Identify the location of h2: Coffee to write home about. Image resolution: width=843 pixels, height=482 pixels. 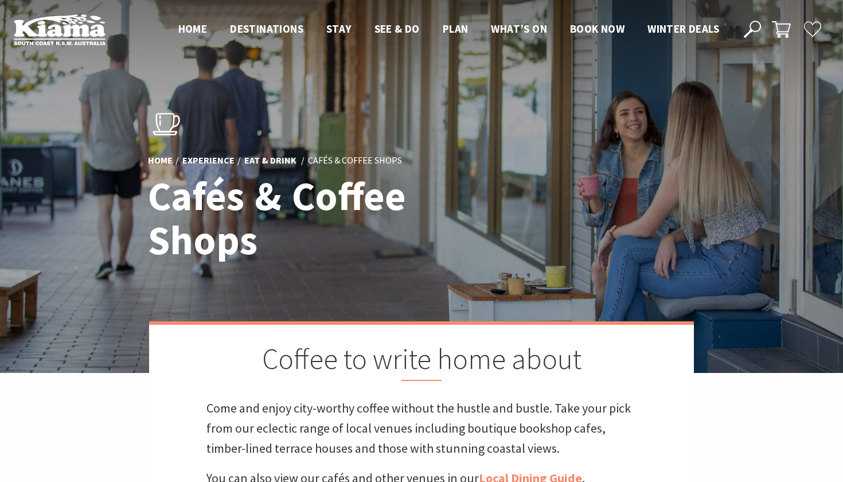
(421, 361).